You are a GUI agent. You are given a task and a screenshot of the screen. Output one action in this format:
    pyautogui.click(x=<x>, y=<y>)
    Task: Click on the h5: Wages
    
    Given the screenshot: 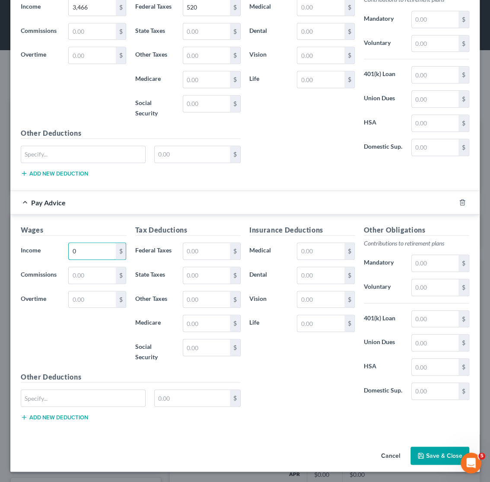 What is the action you would take?
    pyautogui.click(x=74, y=230)
    